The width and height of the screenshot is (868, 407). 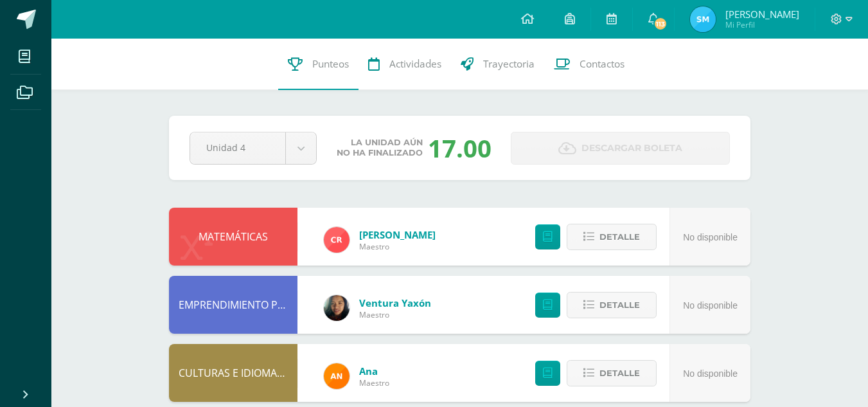 I want to click on span: Unidad 4, so click(x=238, y=147).